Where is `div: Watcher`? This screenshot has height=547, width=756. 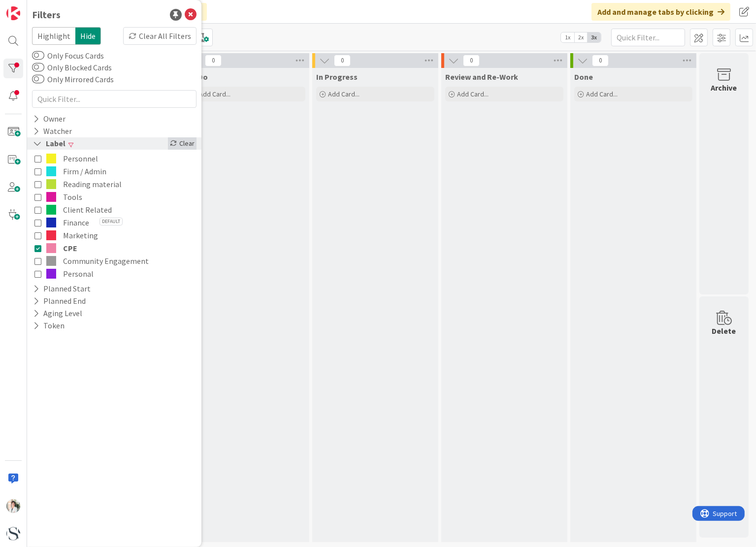
div: Watcher is located at coordinates (52, 131).